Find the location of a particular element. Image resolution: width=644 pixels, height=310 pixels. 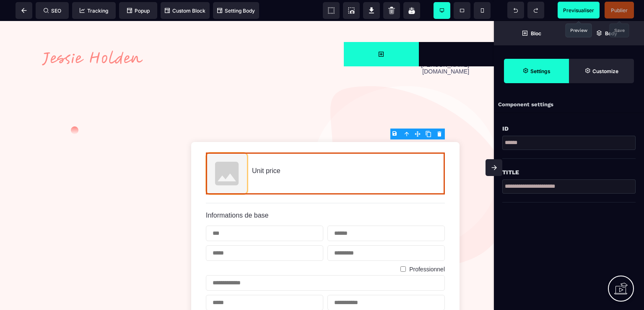

img: 7846bf60b50d1368bc4f2c111ceec227_logo.png is located at coordinates (92, 37).